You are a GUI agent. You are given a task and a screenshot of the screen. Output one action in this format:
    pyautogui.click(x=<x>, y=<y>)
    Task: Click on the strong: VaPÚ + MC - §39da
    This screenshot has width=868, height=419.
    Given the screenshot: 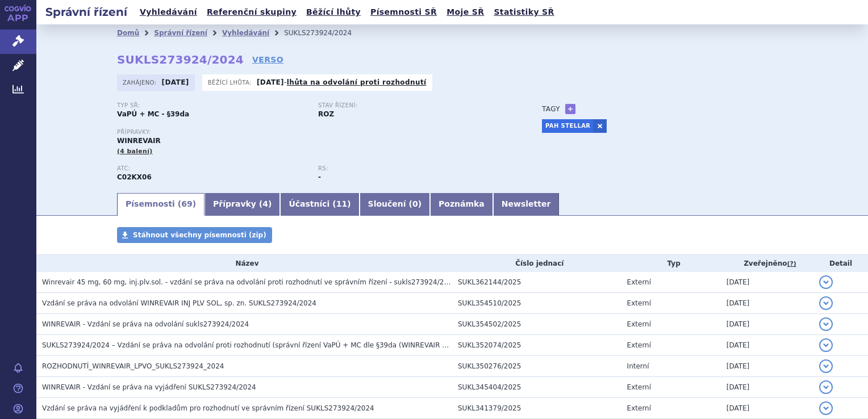 What is the action you would take?
    pyautogui.click(x=153, y=114)
    